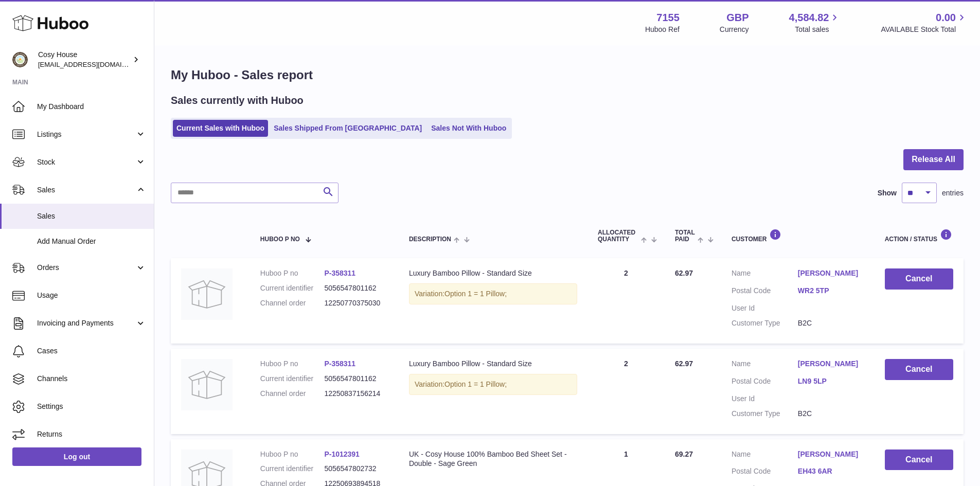  Describe the element at coordinates (818, 29) in the screenshot. I see `span: Total sales` at that location.